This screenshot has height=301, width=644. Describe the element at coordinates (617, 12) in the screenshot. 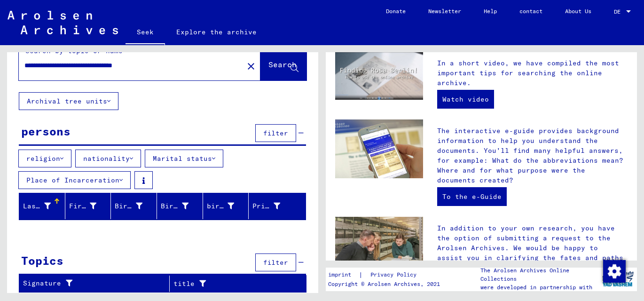

I see `font: DE` at that location.